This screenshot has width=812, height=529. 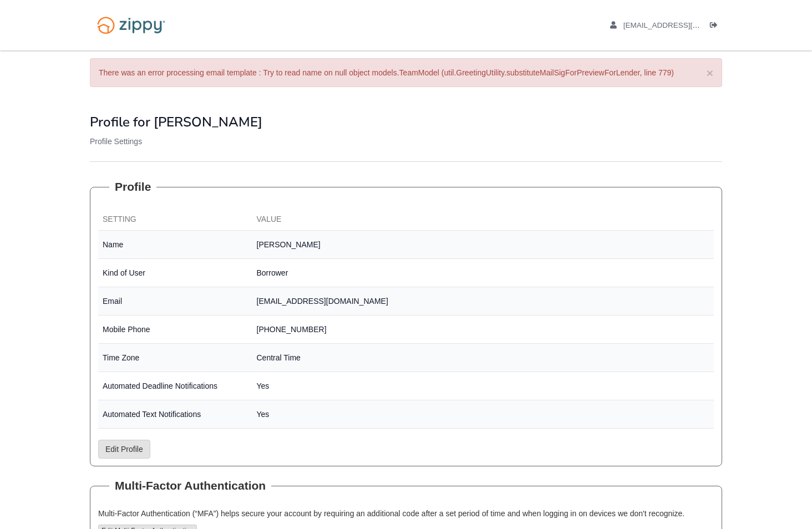 What do you see at coordinates (132, 187) in the screenshot?
I see `legend: Profile` at bounding box center [132, 187].